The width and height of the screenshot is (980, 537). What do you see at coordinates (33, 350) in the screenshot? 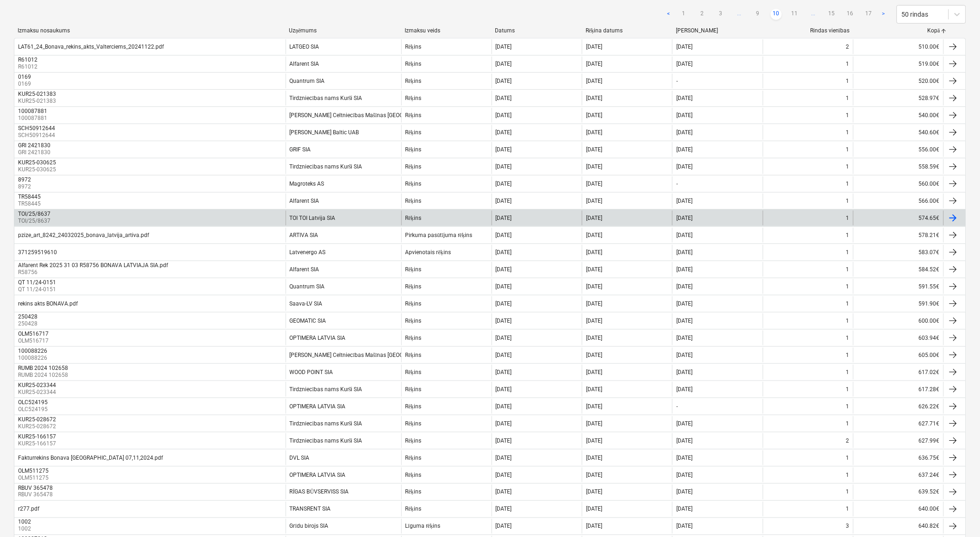
I see `div: 100088226` at bounding box center [33, 350].